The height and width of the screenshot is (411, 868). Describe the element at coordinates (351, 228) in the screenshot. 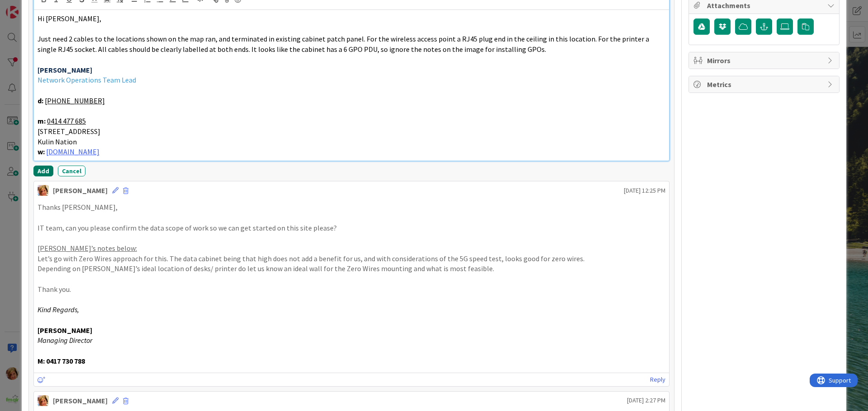

I see `p: IT team, can you please confirm the data scope of work so we can get started on this site please?` at that location.